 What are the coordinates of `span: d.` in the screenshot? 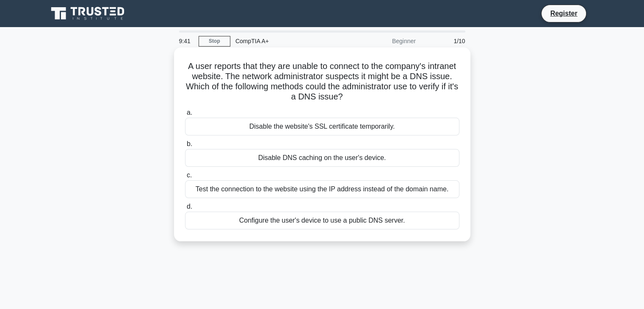 It's located at (189, 206).